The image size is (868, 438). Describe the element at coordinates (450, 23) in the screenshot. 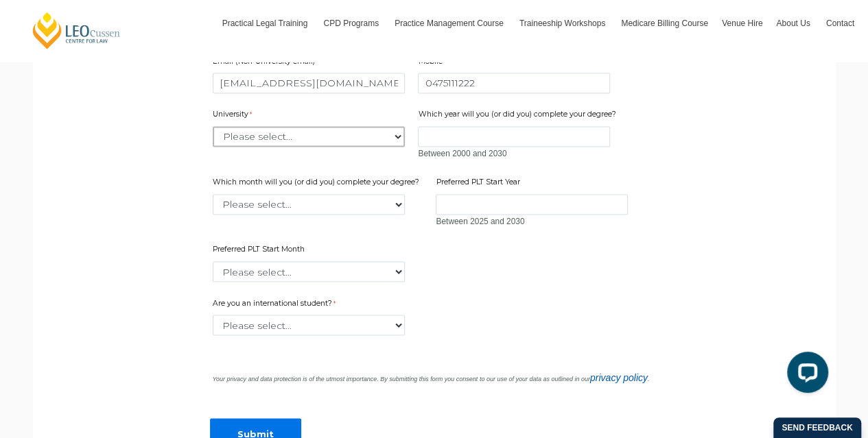

I see `a: Practice Management Course` at that location.